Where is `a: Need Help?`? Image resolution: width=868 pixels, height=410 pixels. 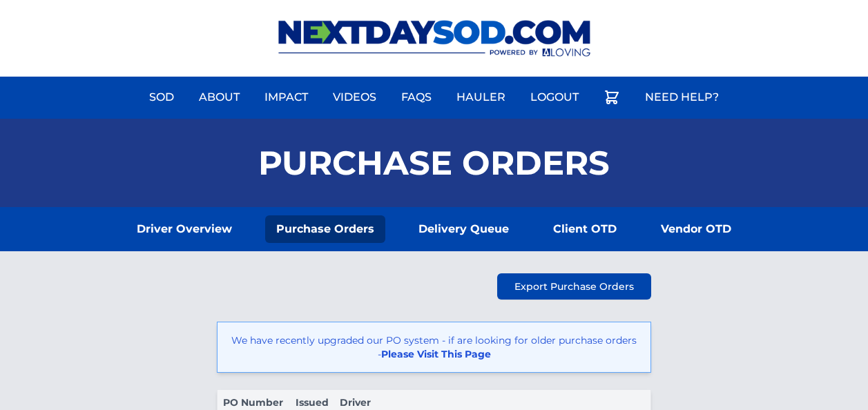 a: Need Help? is located at coordinates (681, 97).